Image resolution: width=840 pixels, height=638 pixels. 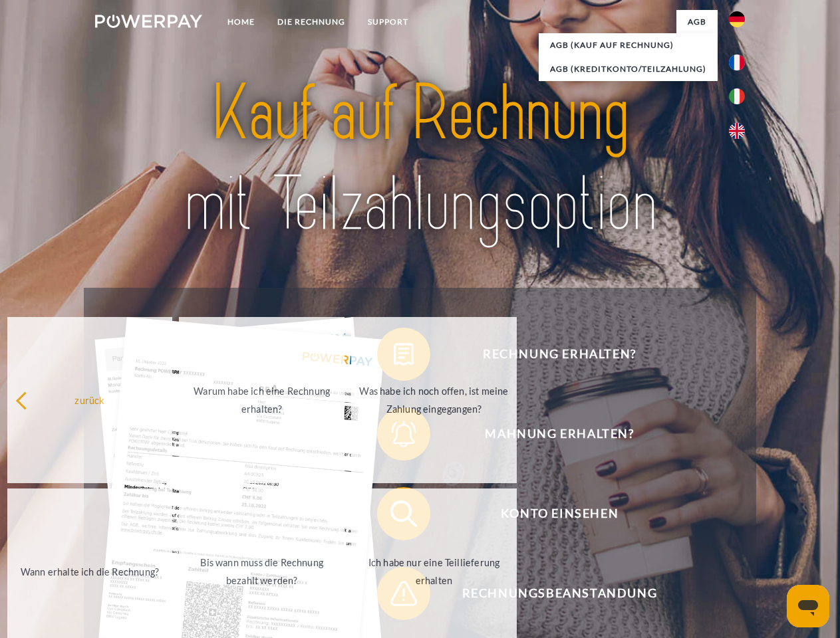 I want to click on a: Konto einsehen, so click(x=550, y=514).